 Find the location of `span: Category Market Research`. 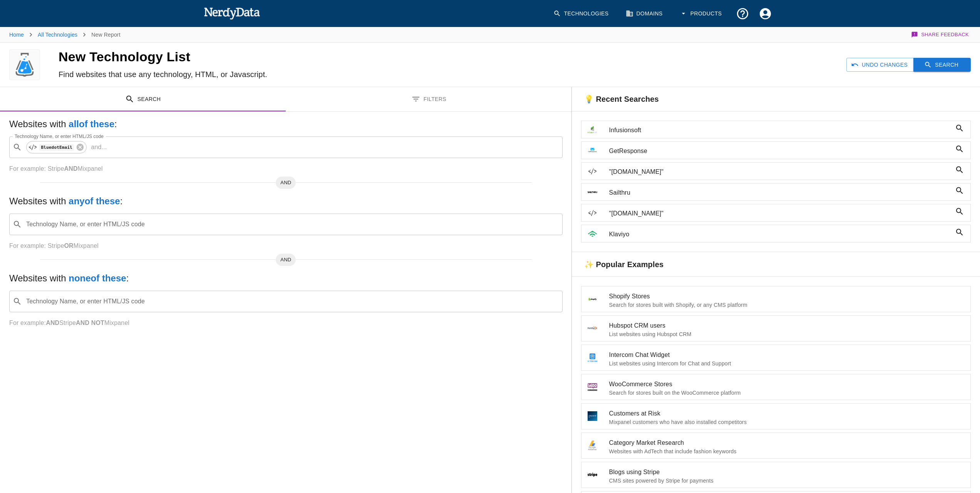

span: Category Market Research is located at coordinates (787, 443).